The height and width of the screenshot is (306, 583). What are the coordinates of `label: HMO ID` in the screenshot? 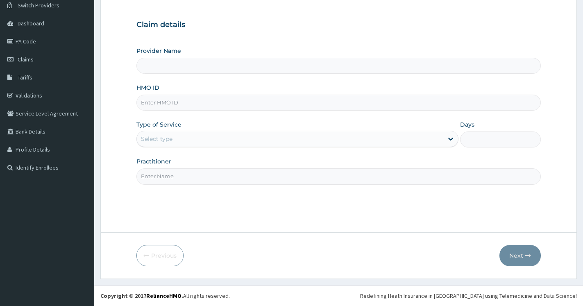 It's located at (148, 88).